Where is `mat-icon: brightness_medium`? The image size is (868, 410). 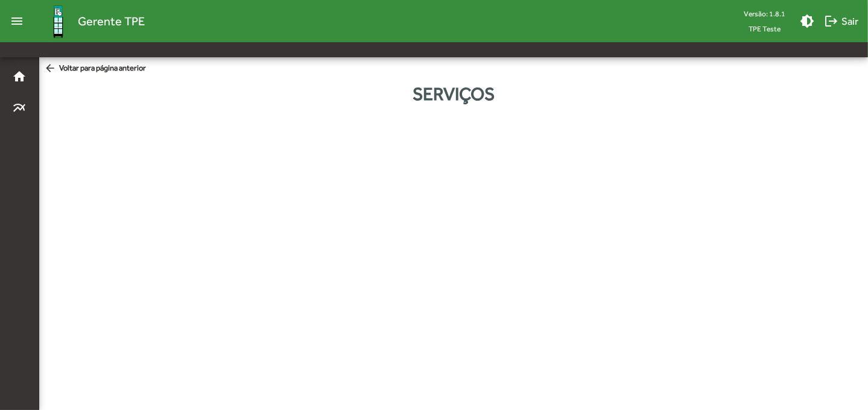
mat-icon: brightness_medium is located at coordinates (806, 21).